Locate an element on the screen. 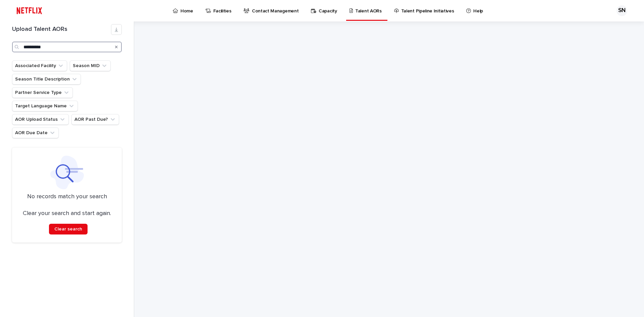  div: Search is located at coordinates (67, 47).